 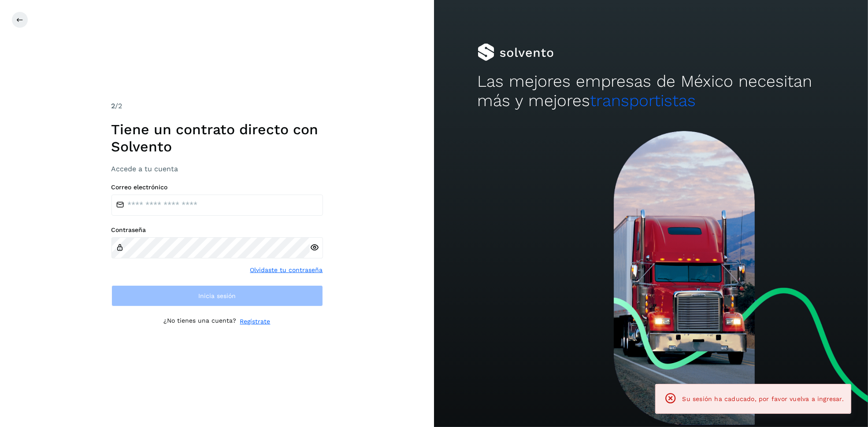 I want to click on div: /2, so click(x=217, y=106).